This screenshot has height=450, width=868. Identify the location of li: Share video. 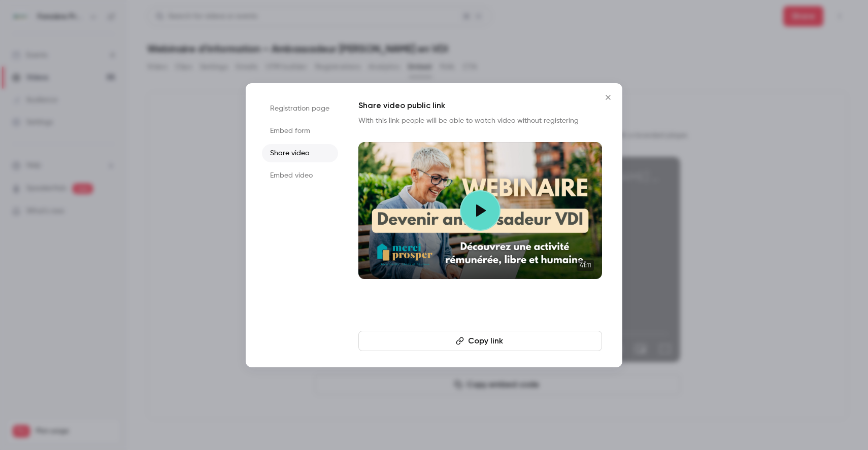
(300, 154).